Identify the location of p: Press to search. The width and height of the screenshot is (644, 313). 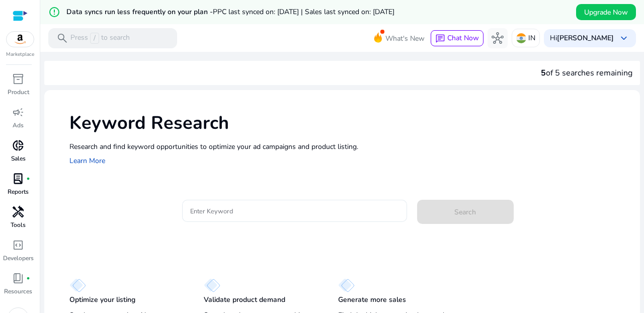
(100, 38).